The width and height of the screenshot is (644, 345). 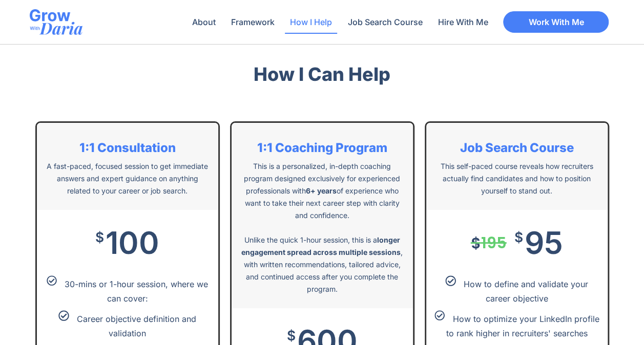 What do you see at coordinates (311, 22) in the screenshot?
I see `a: How I Help` at bounding box center [311, 22].